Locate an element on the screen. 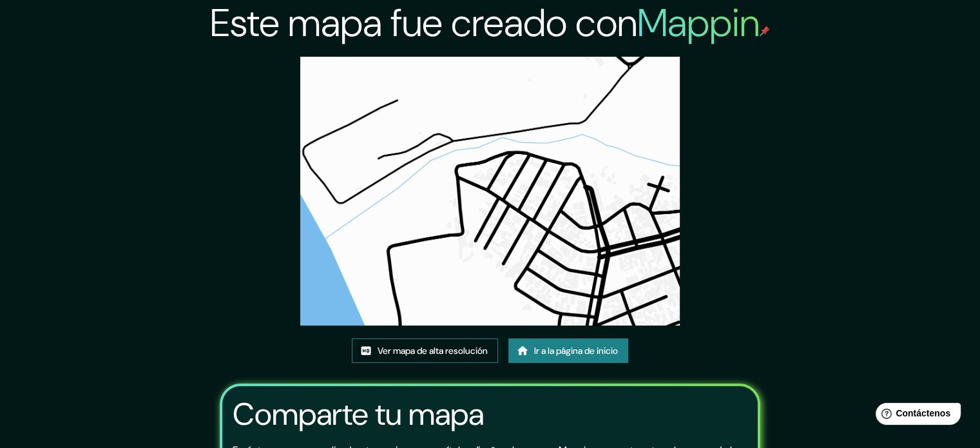 The image size is (980, 448). img: pin de mapeo is located at coordinates (764, 31).